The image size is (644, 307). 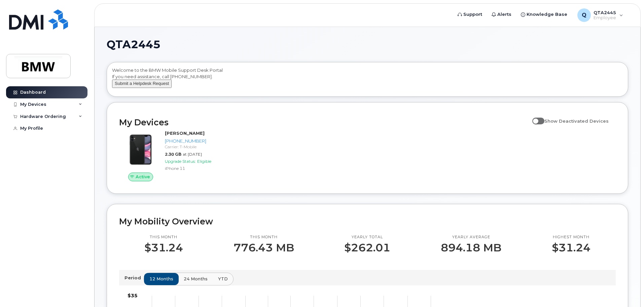 What do you see at coordinates (196, 279) in the screenshot?
I see `span: 24 months` at bounding box center [196, 279].